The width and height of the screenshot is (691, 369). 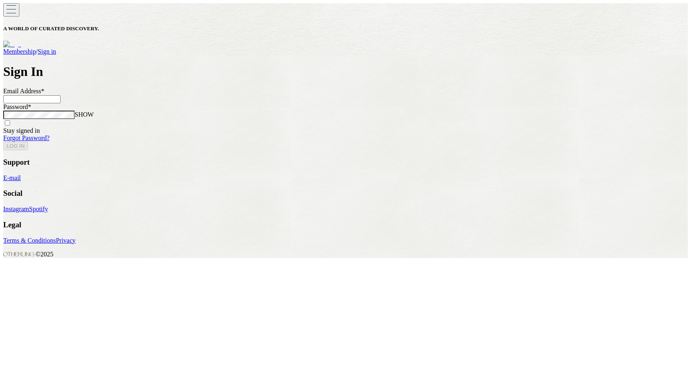 I want to click on h3: Support, so click(x=345, y=162).